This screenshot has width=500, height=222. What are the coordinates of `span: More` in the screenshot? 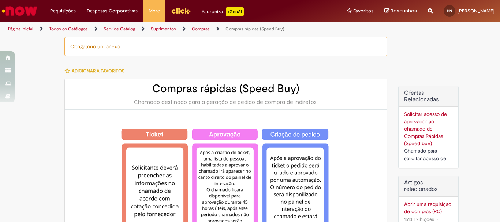 It's located at (154, 11).